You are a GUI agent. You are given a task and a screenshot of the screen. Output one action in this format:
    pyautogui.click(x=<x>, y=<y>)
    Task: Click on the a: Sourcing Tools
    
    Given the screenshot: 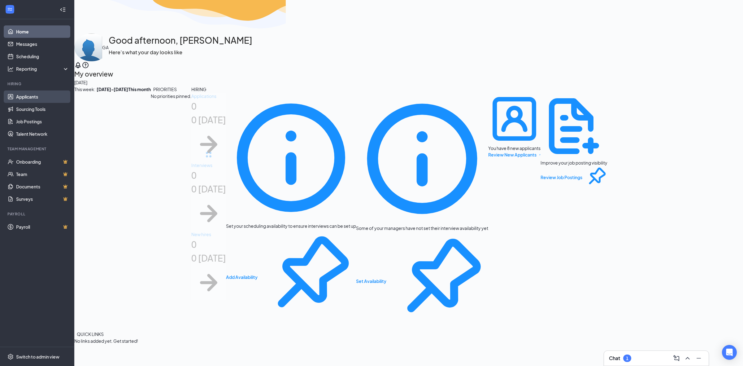 What is the action you would take?
    pyautogui.click(x=42, y=109)
    